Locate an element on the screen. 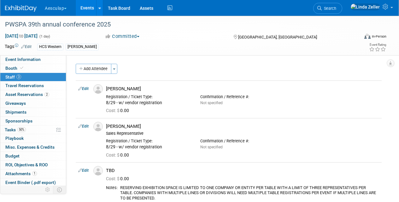  span: Booth is located at coordinates (15, 68).